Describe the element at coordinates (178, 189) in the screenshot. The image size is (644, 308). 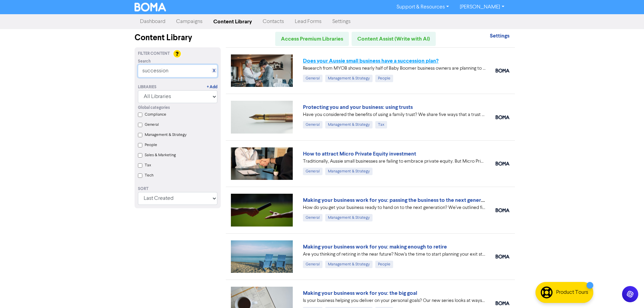
I see `div: Sort` at that location.